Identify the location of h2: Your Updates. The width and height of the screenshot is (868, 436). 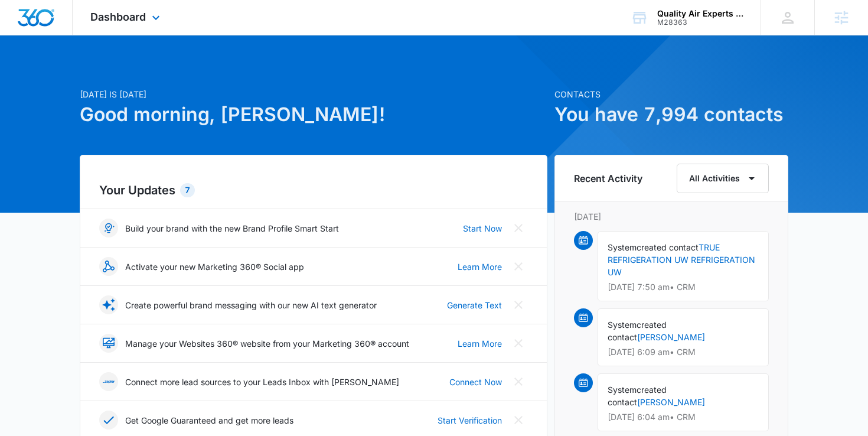
(313, 190).